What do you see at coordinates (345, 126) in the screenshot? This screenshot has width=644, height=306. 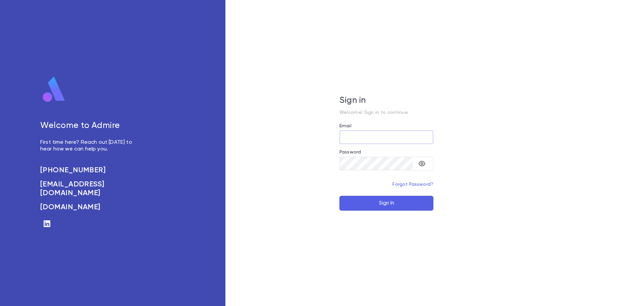 I see `label: Email` at bounding box center [345, 126].